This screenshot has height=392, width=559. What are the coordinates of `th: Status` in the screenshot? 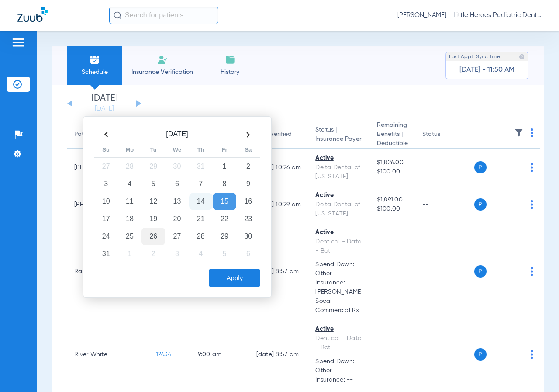 It's located at (445, 135).